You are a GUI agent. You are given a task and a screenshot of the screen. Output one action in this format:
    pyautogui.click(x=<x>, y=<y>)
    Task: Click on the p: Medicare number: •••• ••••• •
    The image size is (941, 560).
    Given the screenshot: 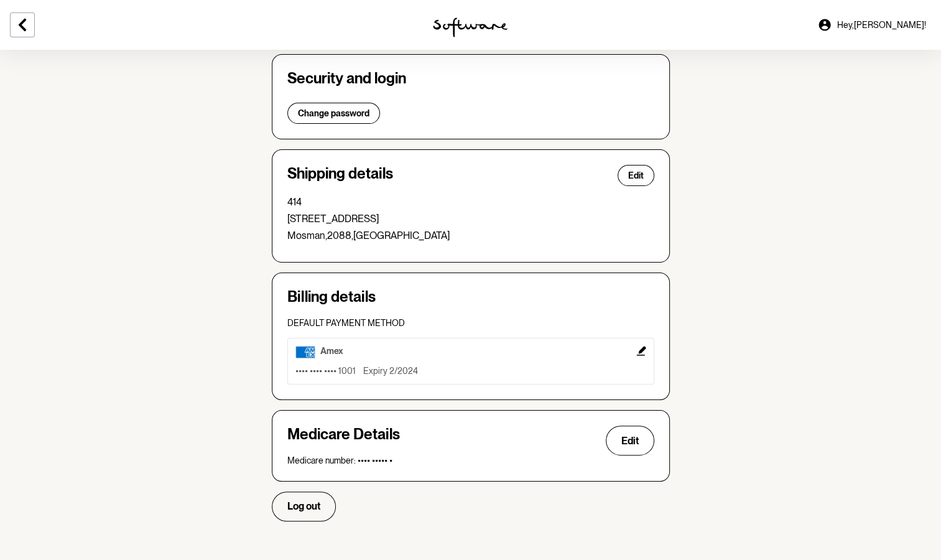 What is the action you would take?
    pyautogui.click(x=470, y=460)
    